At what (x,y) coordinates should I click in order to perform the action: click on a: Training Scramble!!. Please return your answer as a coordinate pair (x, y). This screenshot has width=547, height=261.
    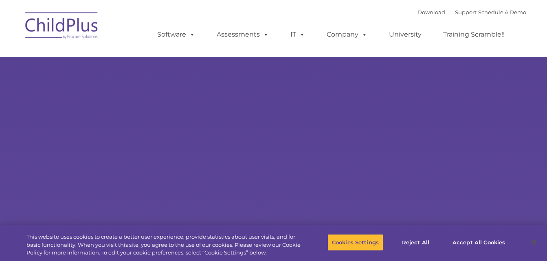
    Looking at the image, I should click on (473, 35).